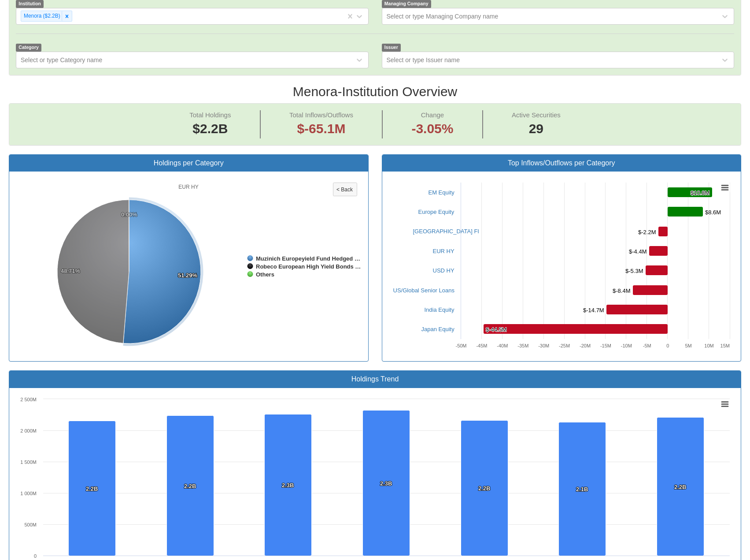 The width and height of the screenshot is (750, 560). Describe the element at coordinates (392, 47) in the screenshot. I see `span: Issuer` at that location.